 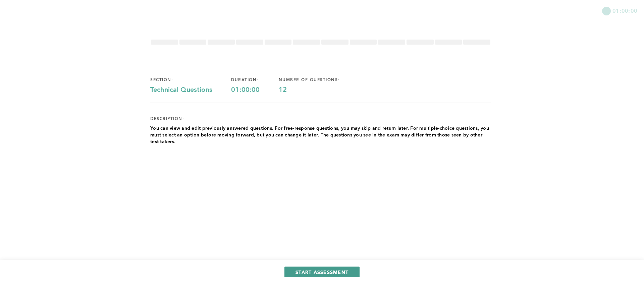 What do you see at coordinates (191, 80) in the screenshot?
I see `div: section:` at bounding box center [191, 80].